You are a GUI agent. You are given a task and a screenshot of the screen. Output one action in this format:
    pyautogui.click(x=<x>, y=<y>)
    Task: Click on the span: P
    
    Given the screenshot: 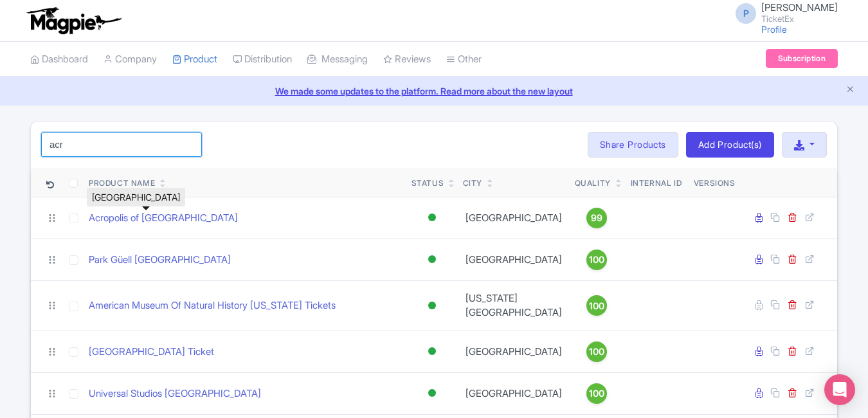 What is the action you would take?
    pyautogui.click(x=746, y=13)
    